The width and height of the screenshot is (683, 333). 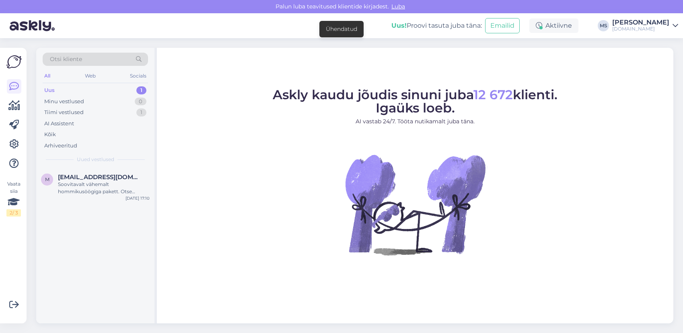 I want to click on div: Uus, so click(x=49, y=90).